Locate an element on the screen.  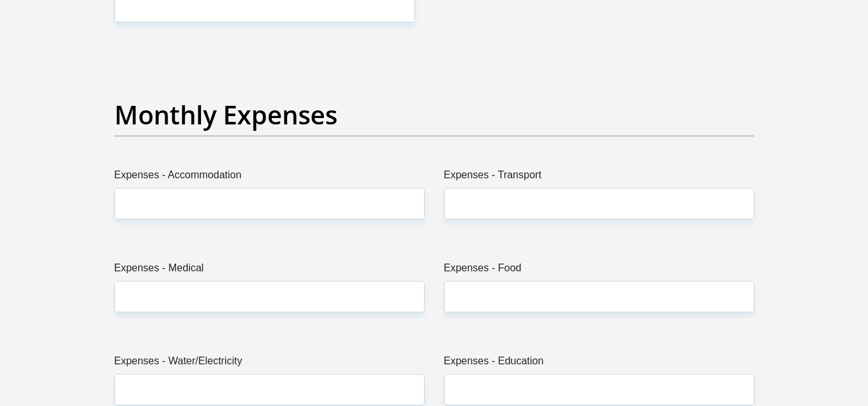
input: Expenses - Transport is located at coordinates (599, 203).